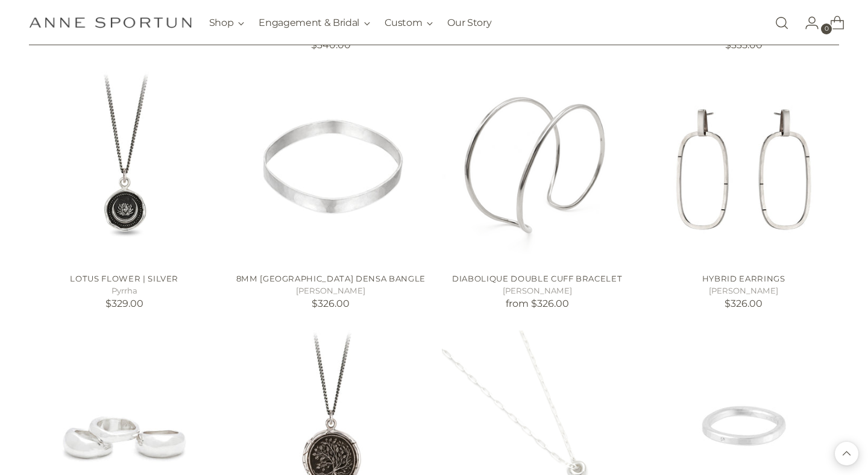 This screenshot has width=868, height=475. What do you see at coordinates (781, 23) in the screenshot?
I see `a: Open search modal` at bounding box center [781, 23].